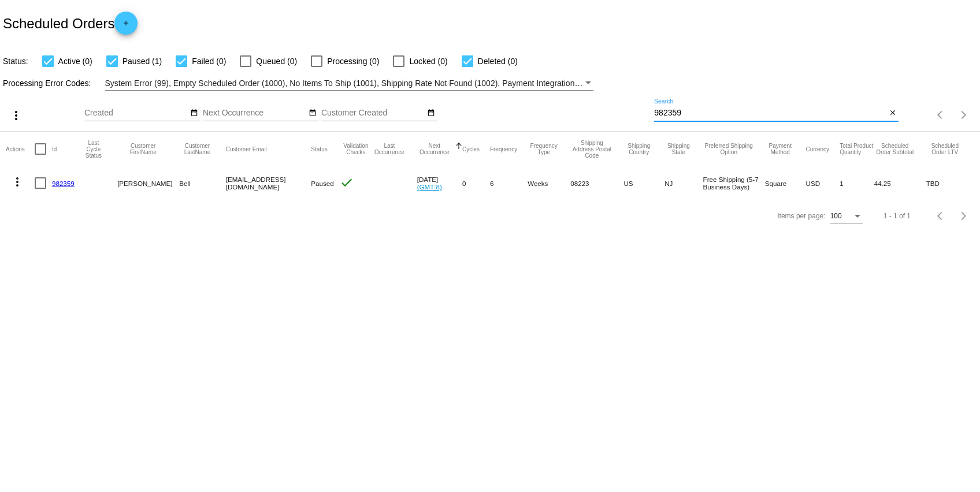 The image size is (980, 492). I want to click on button: Clear, so click(892, 113).